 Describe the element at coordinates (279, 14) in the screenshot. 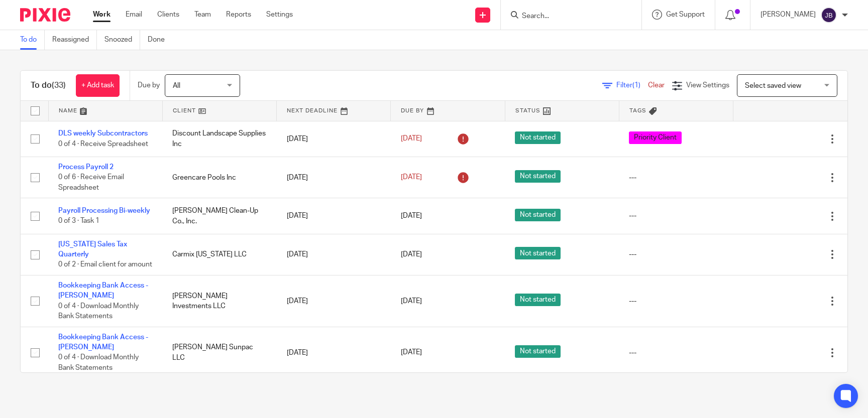

I see `a: Settings` at that location.